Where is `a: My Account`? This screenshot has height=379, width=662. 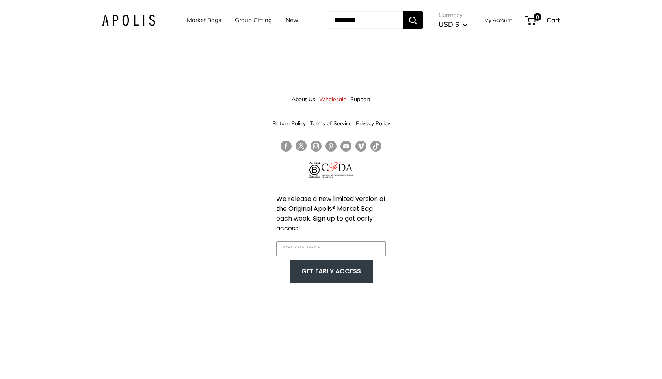 a: My Account is located at coordinates (498, 20).